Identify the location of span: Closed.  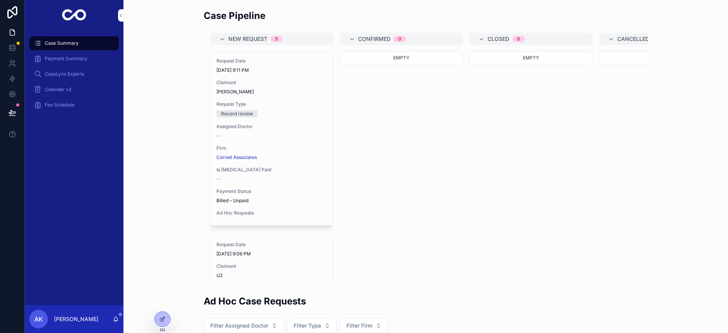
(498, 39).